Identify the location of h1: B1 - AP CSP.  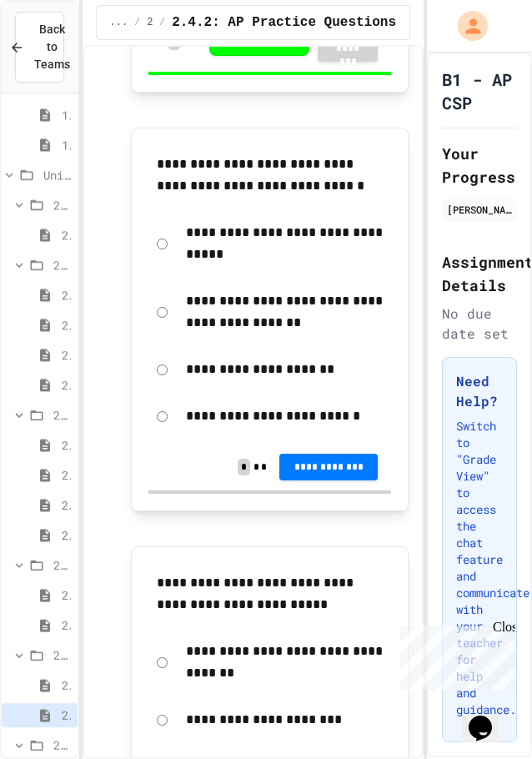
(479, 91).